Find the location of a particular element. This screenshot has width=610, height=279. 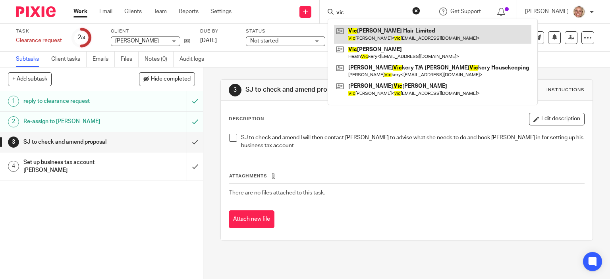

button: + Add subtask is located at coordinates (30, 79).